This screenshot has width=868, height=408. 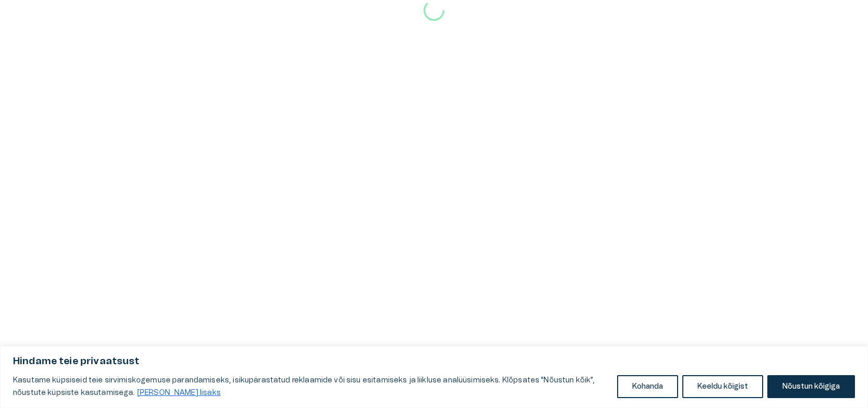 What do you see at coordinates (647, 387) in the screenshot?
I see `button: Kohanda` at bounding box center [647, 387].